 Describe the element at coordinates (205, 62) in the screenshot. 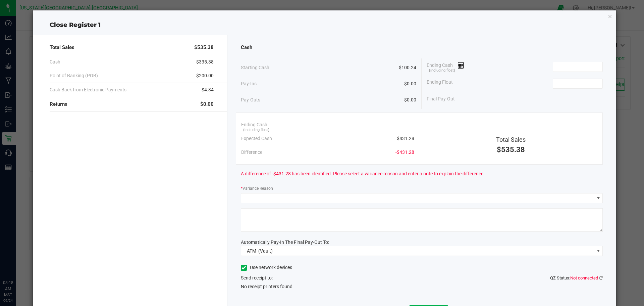

I see `span: $335.38` at that location.